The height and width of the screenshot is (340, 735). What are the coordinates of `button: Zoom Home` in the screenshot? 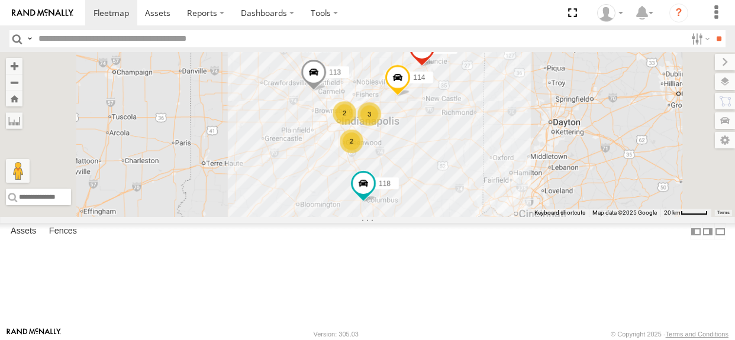 It's located at (14, 98).